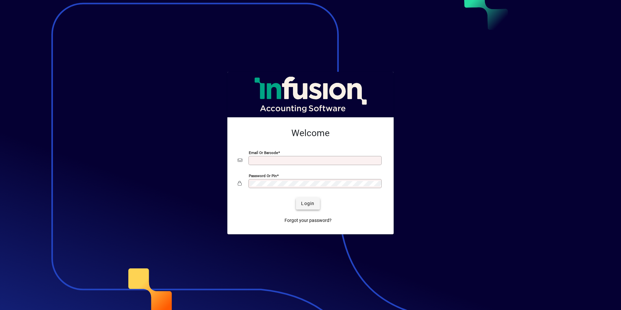 This screenshot has height=310, width=621. I want to click on span: Login, so click(308, 203).